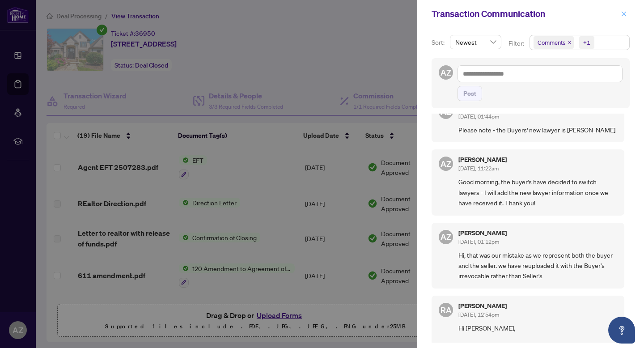 This screenshot has height=348, width=644. Describe the element at coordinates (476, 42) in the screenshot. I see `span: Newest` at that location.